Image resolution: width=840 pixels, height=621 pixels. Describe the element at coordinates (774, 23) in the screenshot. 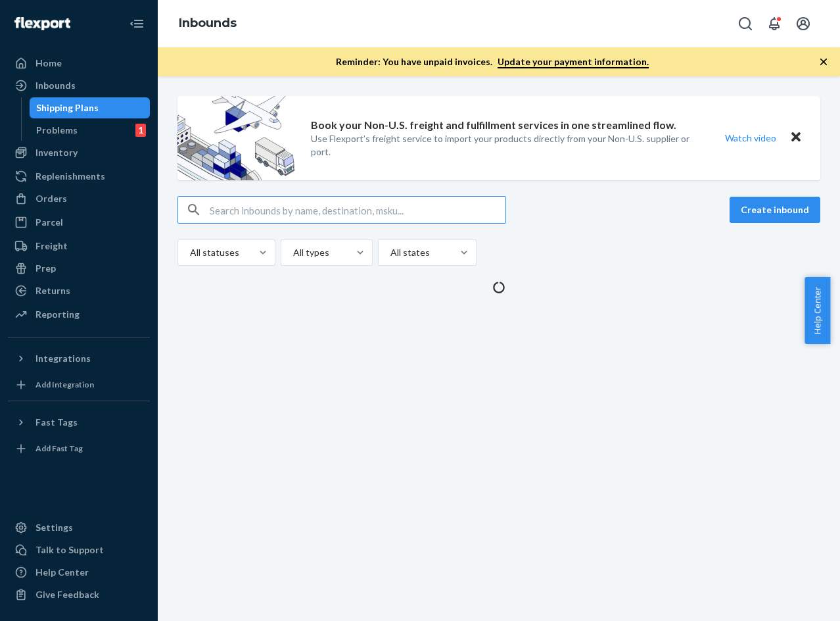

I see `button: Open notifications` at that location.